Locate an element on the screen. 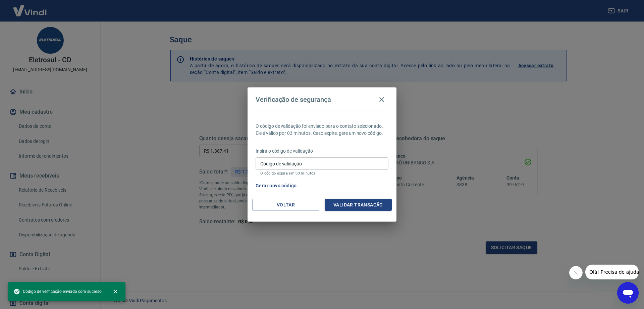 The image size is (644, 309). p: O código de validação foi enviado para o contato selecionado. Ele é válido por 03 minutos. Caso e... is located at coordinates (322, 130).